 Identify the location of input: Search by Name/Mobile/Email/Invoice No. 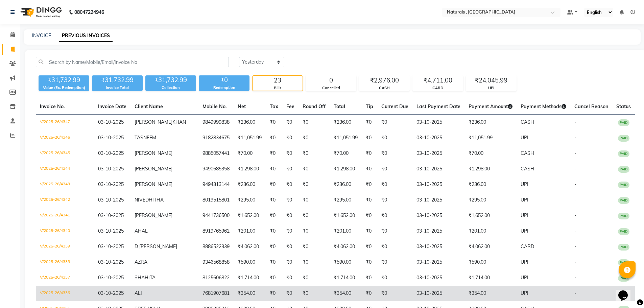
(132, 62).